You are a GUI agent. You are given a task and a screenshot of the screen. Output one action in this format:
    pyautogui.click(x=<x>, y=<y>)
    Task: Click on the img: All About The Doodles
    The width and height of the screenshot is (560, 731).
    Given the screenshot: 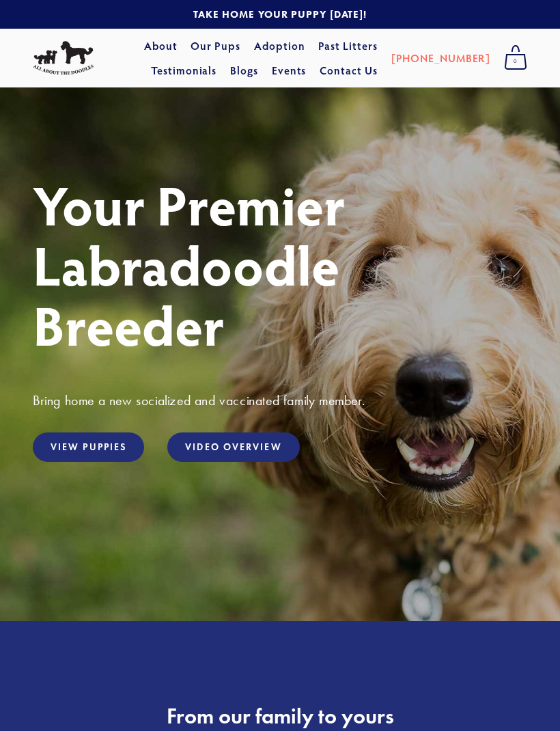 What is the action you would take?
    pyautogui.click(x=63, y=57)
    